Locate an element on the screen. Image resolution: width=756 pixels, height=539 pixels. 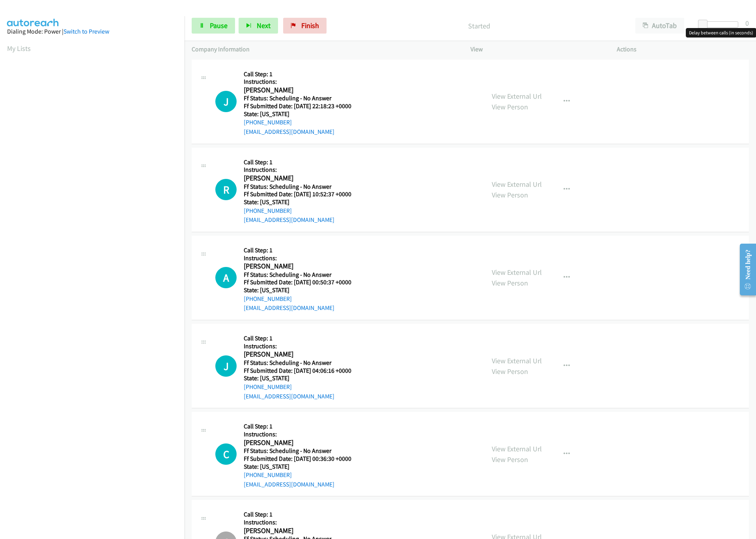
span: Pause is located at coordinates (219, 25).